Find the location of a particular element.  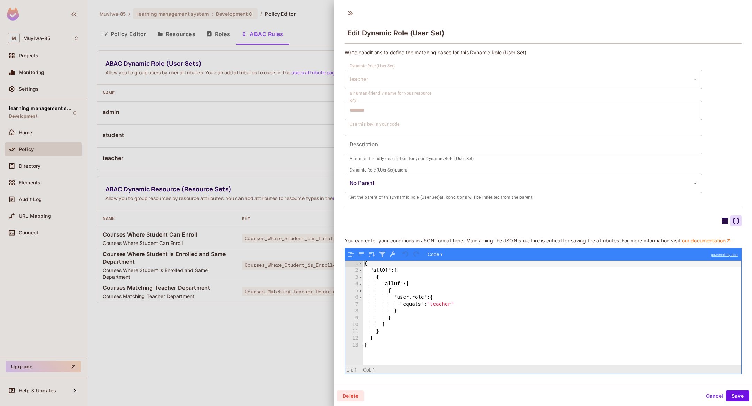

a: our documentation is located at coordinates (706, 241).